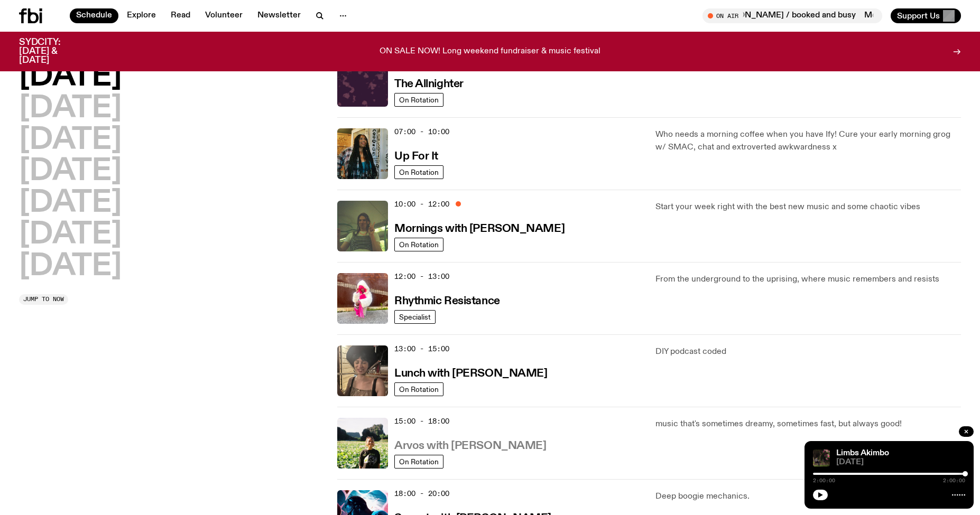 The width and height of the screenshot is (980, 515). Describe the element at coordinates (416, 156) in the screenshot. I see `h3: Up For It` at that location.